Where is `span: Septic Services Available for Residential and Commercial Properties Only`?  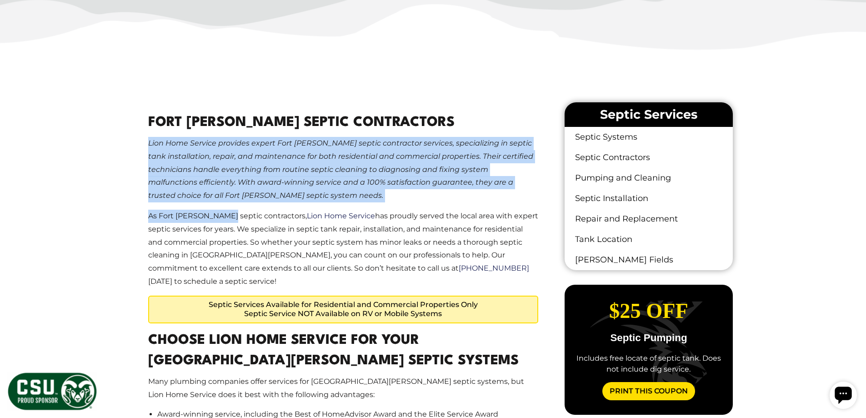
span: Septic Services Available for Residential and Commercial Properties Only is located at coordinates (343, 305).